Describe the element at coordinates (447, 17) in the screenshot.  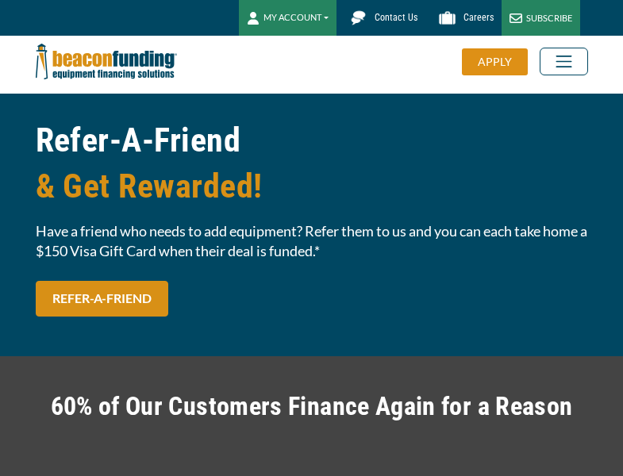
I see `img: Beacon Funding Careers` at that location.